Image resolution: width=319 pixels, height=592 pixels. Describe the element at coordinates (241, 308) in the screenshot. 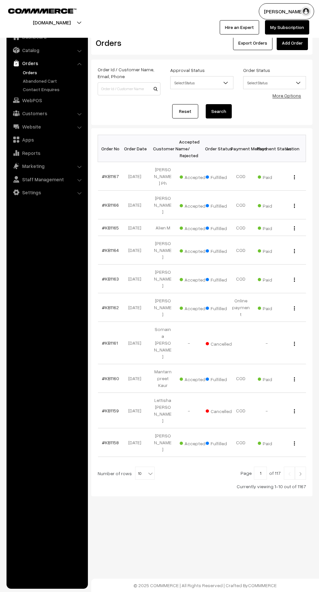

I see `td: Online payment` at that location.